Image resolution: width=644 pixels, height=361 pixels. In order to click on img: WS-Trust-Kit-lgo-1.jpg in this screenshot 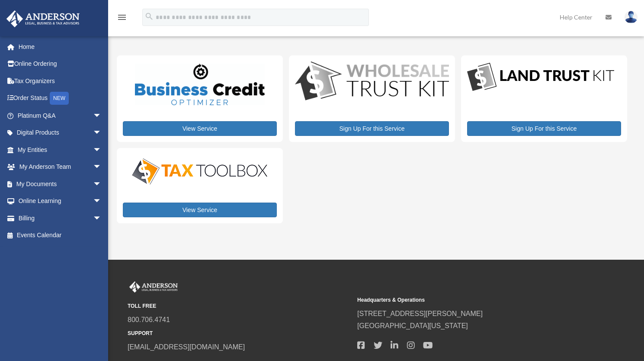, I will do `click(372, 82)`.